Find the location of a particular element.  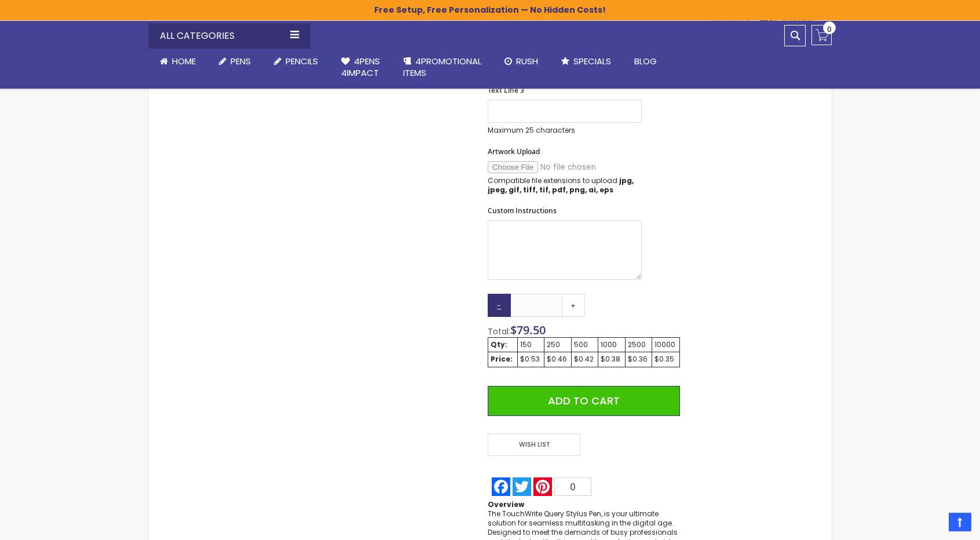

strong: Overview is located at coordinates (506, 504).